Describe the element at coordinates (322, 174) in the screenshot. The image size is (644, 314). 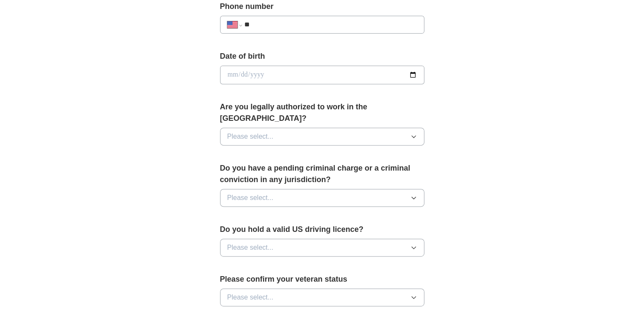
I see `label: Do you have a pending criminal charge or a criminal conviction in any jurisdiction?` at that location.